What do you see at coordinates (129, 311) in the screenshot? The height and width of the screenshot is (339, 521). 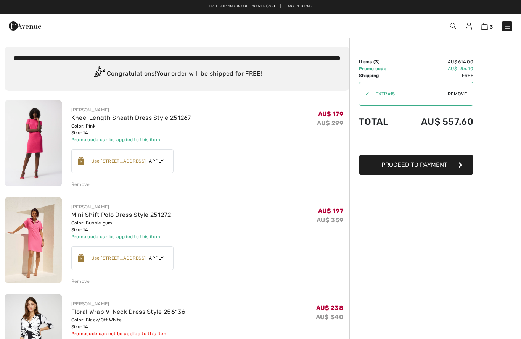 I see `a: Floral Wrap V-Neck Dress Style 256136` at bounding box center [129, 311].